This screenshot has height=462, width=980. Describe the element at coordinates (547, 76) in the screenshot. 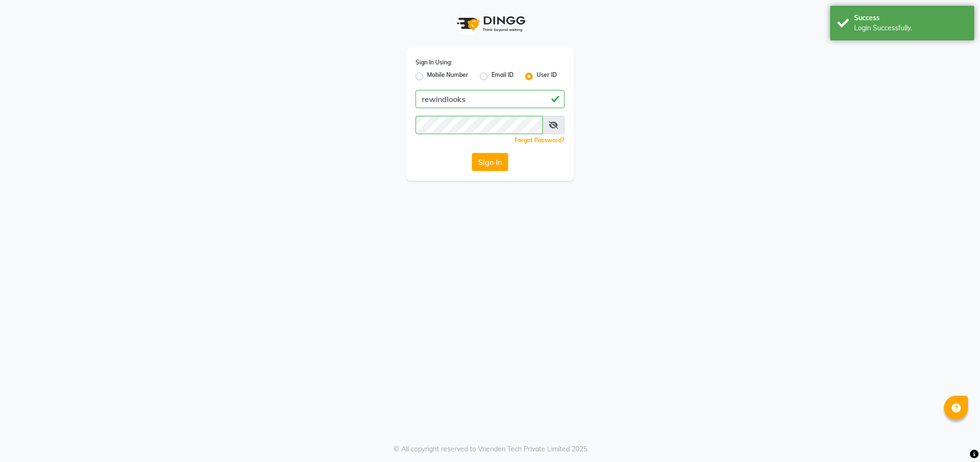

I see `label: User ID` at that location.